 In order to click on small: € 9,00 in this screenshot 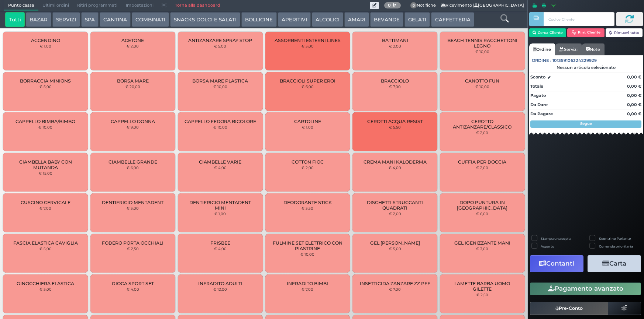, I will do `click(133, 127)`.